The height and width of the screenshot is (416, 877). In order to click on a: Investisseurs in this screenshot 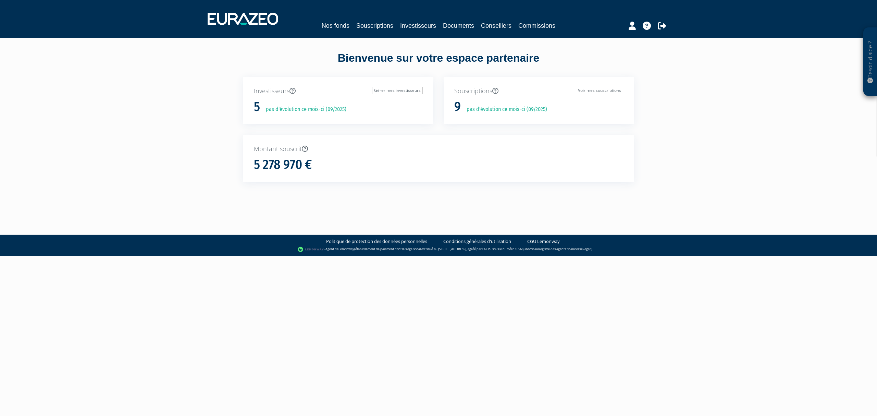, I will do `click(418, 26)`.